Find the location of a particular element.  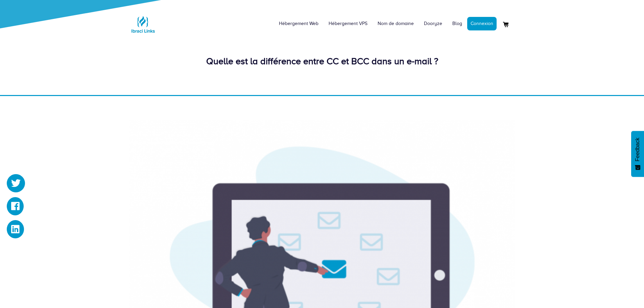

button: Feedback - Afficher l’enquête is located at coordinates (638, 153).